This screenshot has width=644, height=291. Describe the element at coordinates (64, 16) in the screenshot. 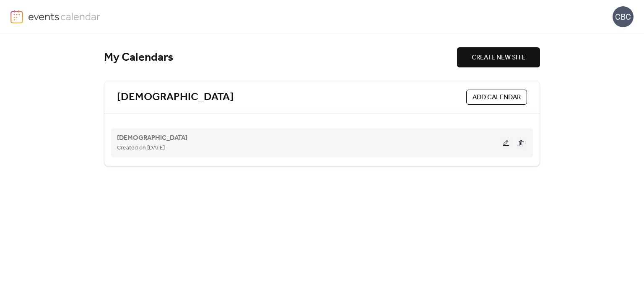

I see `img: logo-type` at that location.